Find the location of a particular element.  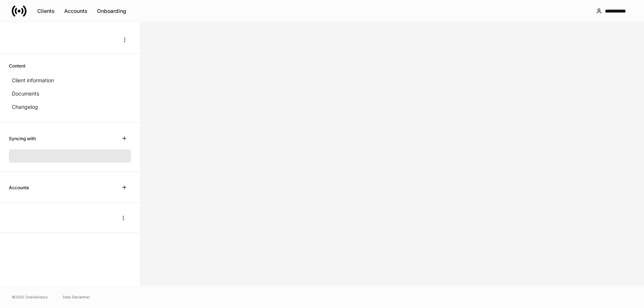

div: Onboarding is located at coordinates (111, 11).